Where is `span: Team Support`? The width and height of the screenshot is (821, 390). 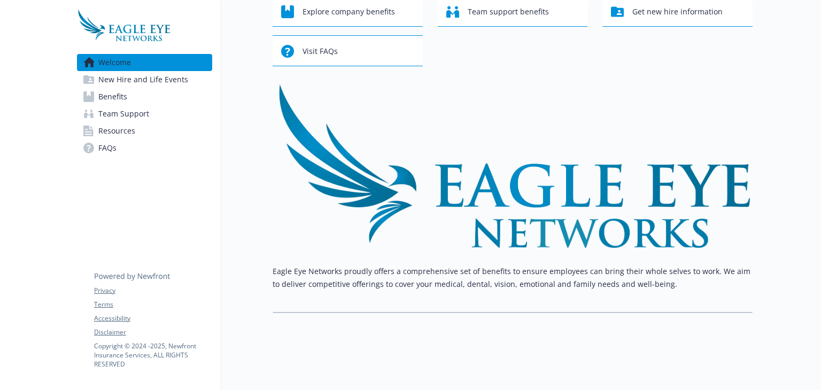 span: Team Support is located at coordinates (123, 114).